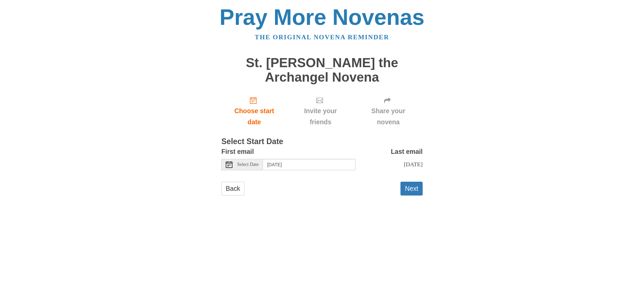 The width and height of the screenshot is (644, 306). Describe the element at coordinates (254, 117) in the screenshot. I see `span: Choose start date` at that location.